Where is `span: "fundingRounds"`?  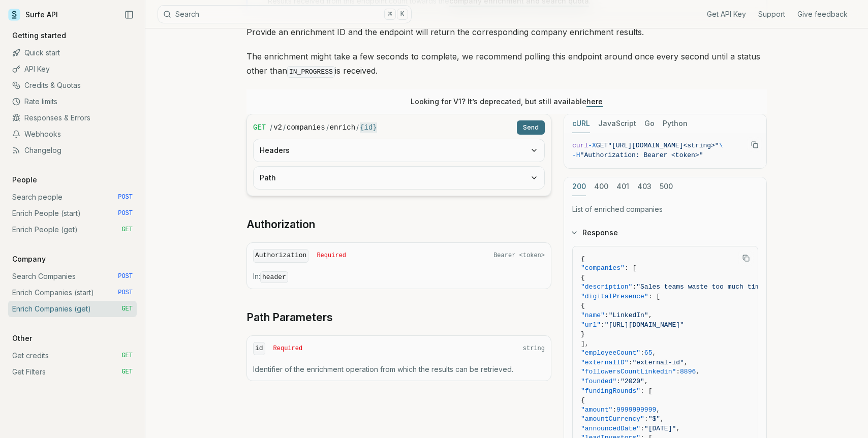 span: "fundingRounds" is located at coordinates (610, 391).